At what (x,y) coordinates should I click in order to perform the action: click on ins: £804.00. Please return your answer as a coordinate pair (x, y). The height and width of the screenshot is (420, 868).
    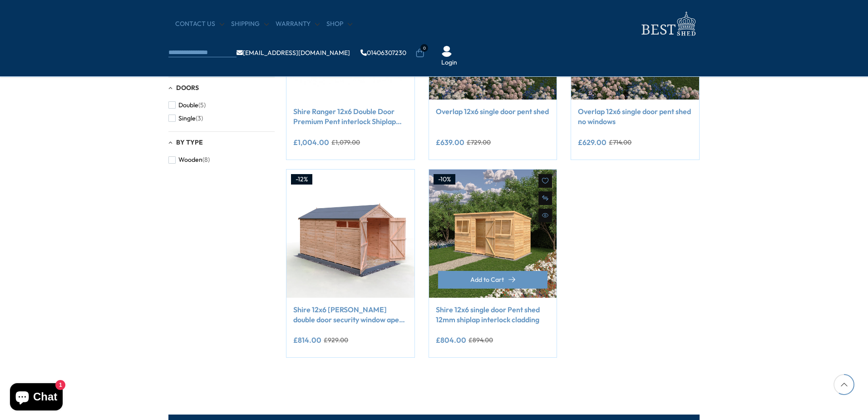
    Looking at the image, I should click on (451, 340).